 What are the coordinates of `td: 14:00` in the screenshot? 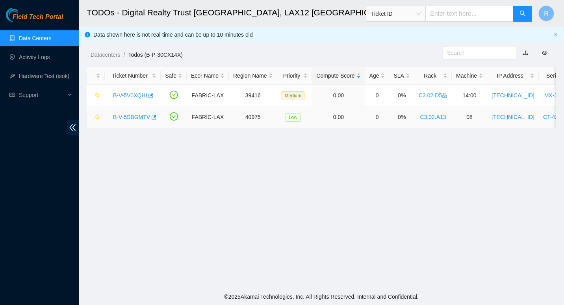 It's located at (469, 95).